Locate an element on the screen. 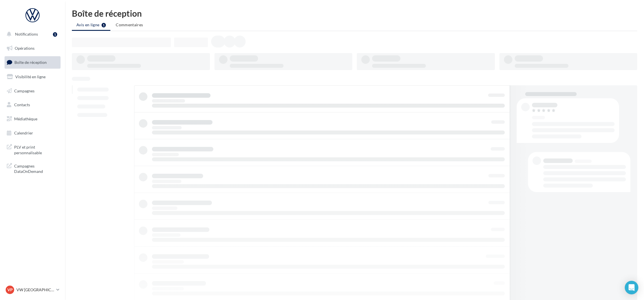 The width and height of the screenshot is (644, 300). a: Boîte de réception is located at coordinates (33, 62).